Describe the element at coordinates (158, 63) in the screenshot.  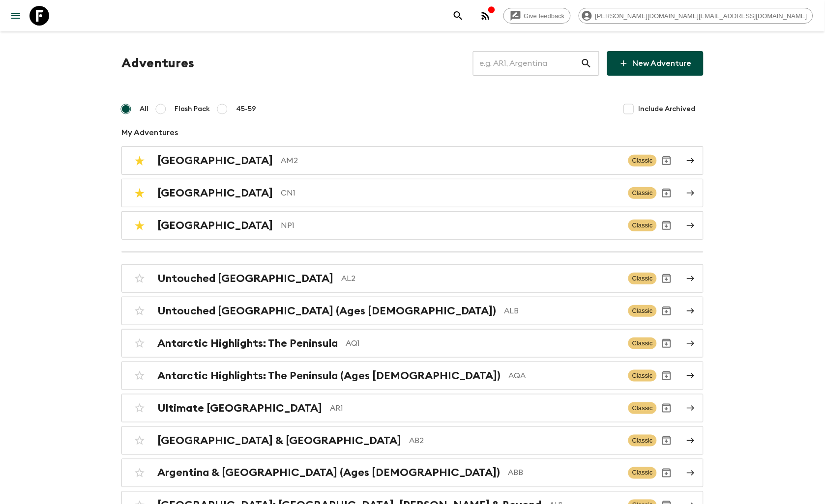
I see `h1: Adventures` at that location.